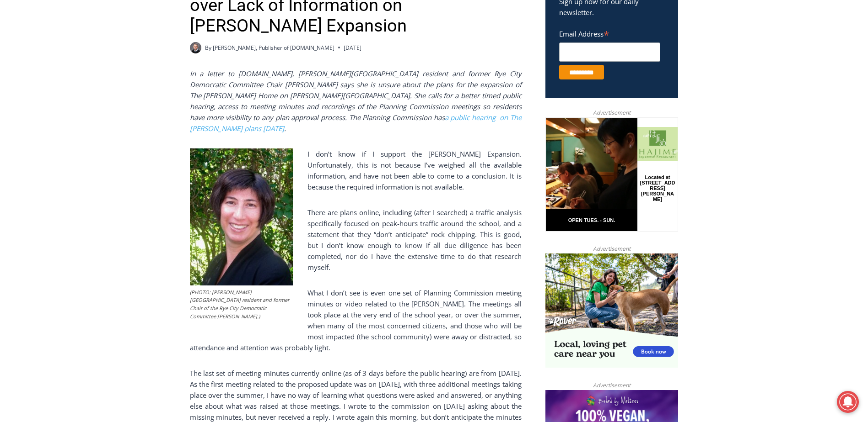 Image resolution: width=868 pixels, height=422 pixels. I want to click on label: Email Address, so click(609, 33).